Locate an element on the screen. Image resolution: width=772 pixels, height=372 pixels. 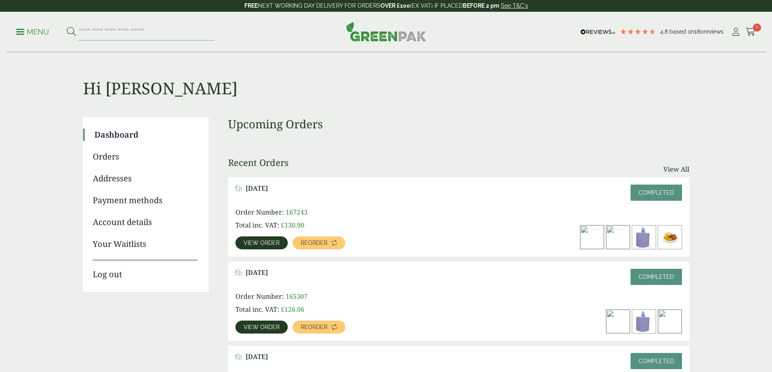
h3: Recent Orders is located at coordinates (258, 162).